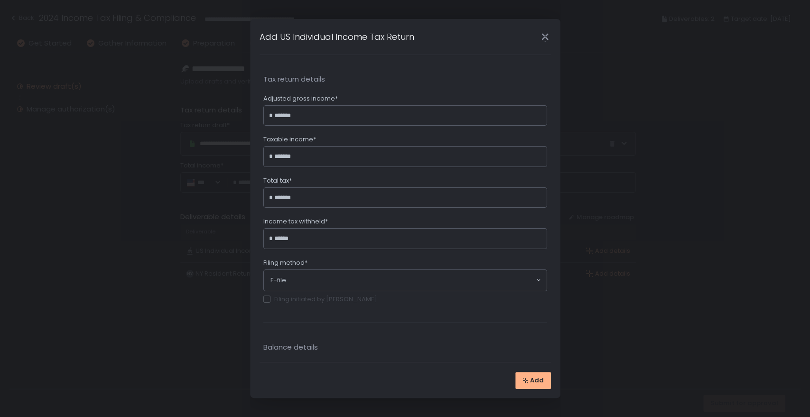  Describe the element at coordinates (337, 37) in the screenshot. I see `h1: Add US Individual Income Tax Return` at that location.